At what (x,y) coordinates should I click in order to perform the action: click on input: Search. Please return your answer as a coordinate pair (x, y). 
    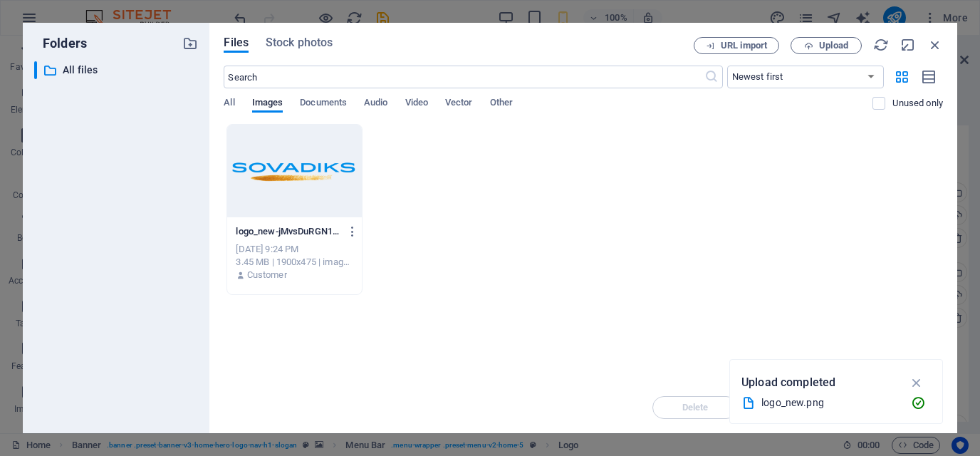
    Looking at the image, I should click on (464, 77).